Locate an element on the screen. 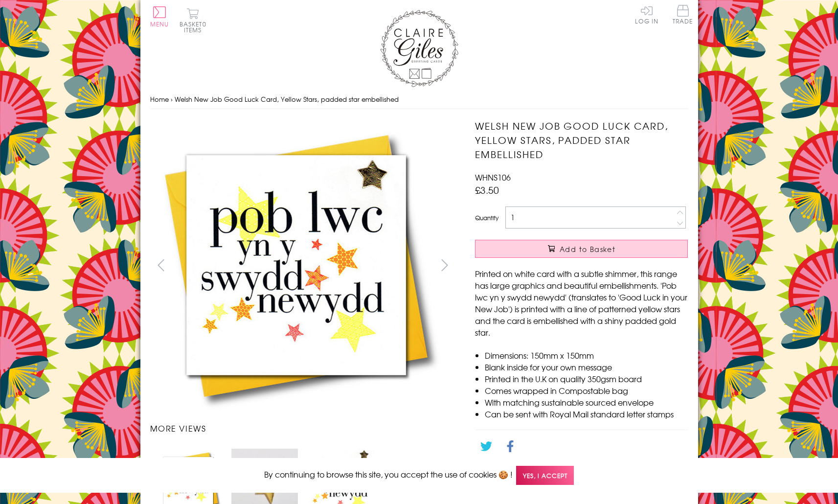  span: Menu is located at coordinates (160, 24).